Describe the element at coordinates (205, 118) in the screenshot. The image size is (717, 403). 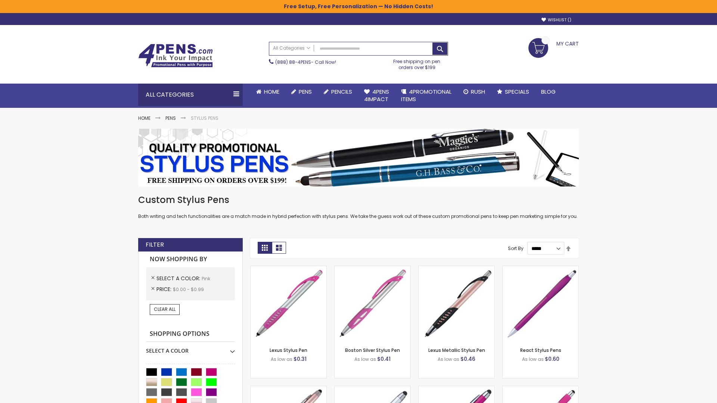
I see `strong: Stylus Pens` at that location.